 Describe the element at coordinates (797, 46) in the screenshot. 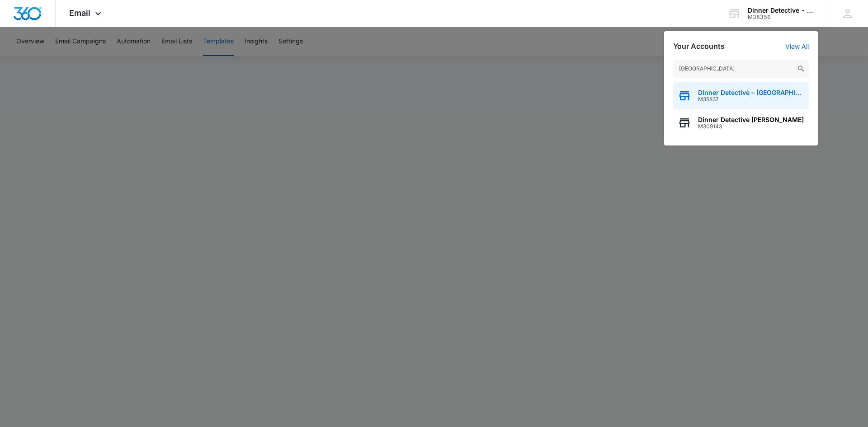

I see `a: View All` at that location.